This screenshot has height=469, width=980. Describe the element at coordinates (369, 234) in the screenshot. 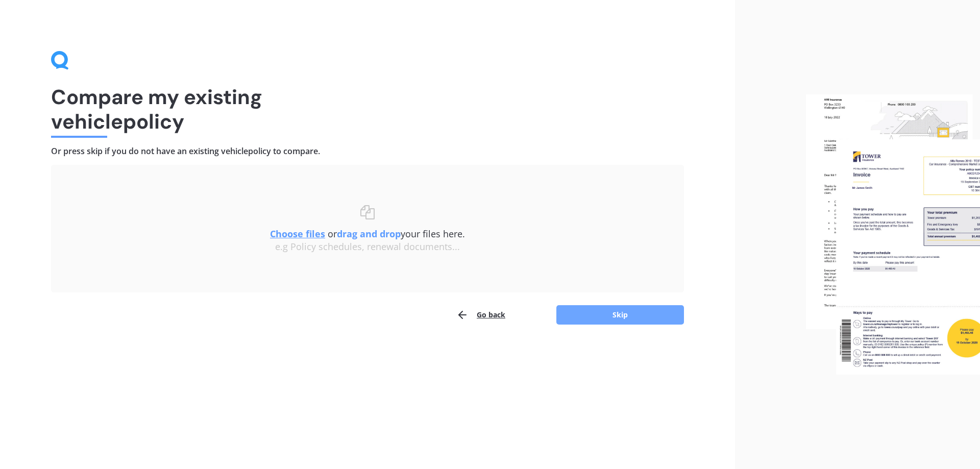

I see `b: drag and drop` at that location.